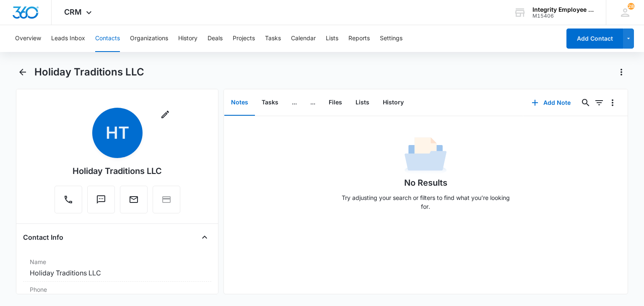 The image size is (644, 306). What do you see at coordinates (425, 155) in the screenshot?
I see `img: No Data` at bounding box center [425, 155].